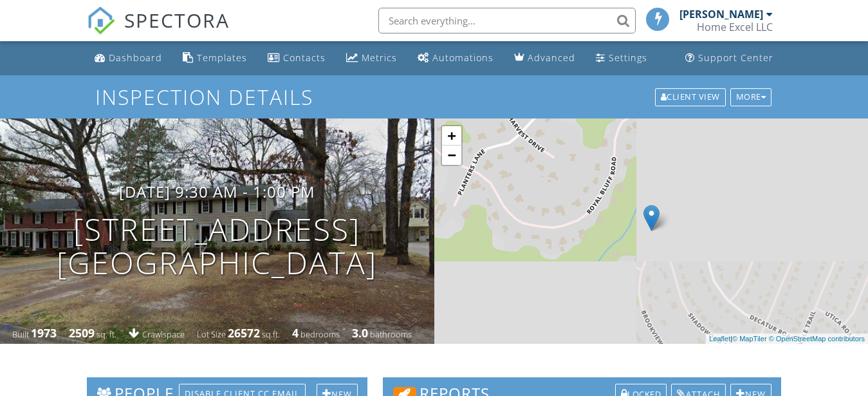  What do you see at coordinates (507, 20) in the screenshot?
I see `input: Search everything...` at bounding box center [507, 20].